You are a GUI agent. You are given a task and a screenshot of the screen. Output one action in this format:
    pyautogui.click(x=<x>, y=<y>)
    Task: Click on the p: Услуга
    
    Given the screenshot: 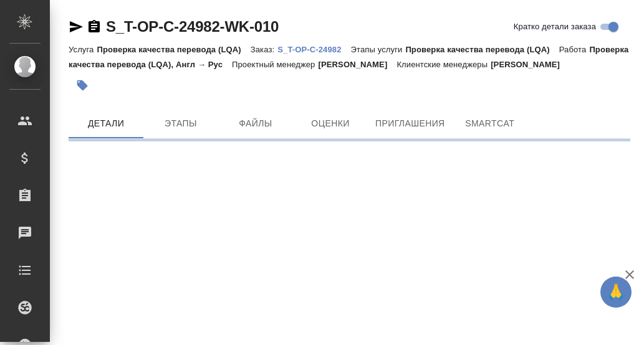 What is the action you would take?
    pyautogui.click(x=82, y=49)
    